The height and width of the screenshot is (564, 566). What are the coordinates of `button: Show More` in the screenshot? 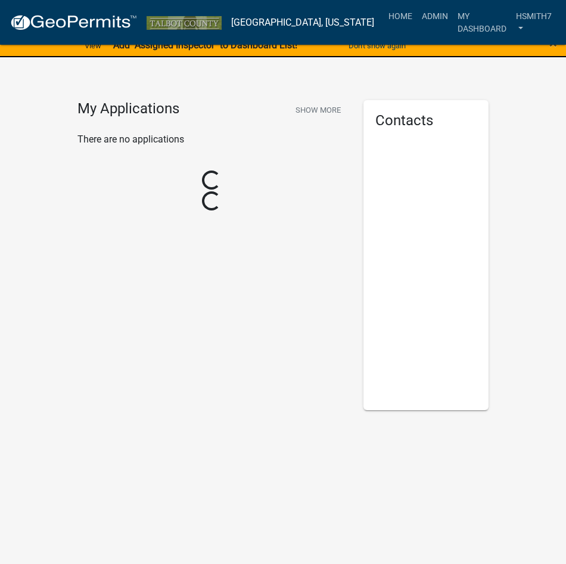 It's located at (318, 110).